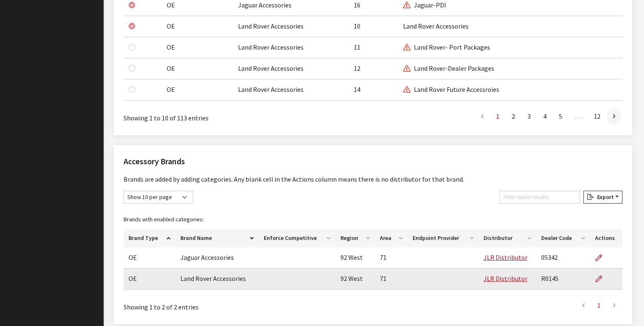 Image resolution: width=644 pixels, height=326 pixels. What do you see at coordinates (563, 279) in the screenshot?
I see `td: R0145` at bounding box center [563, 279].